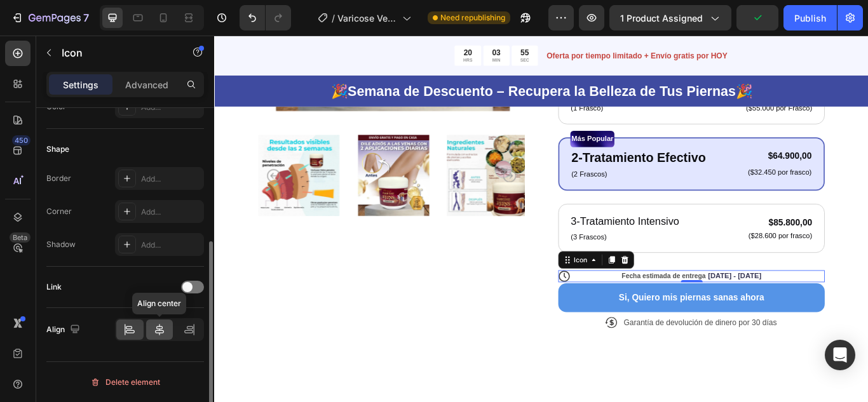 This screenshot has width=868, height=402. Describe the element at coordinates (64, 330) in the screenshot. I see `div: Align` at that location.